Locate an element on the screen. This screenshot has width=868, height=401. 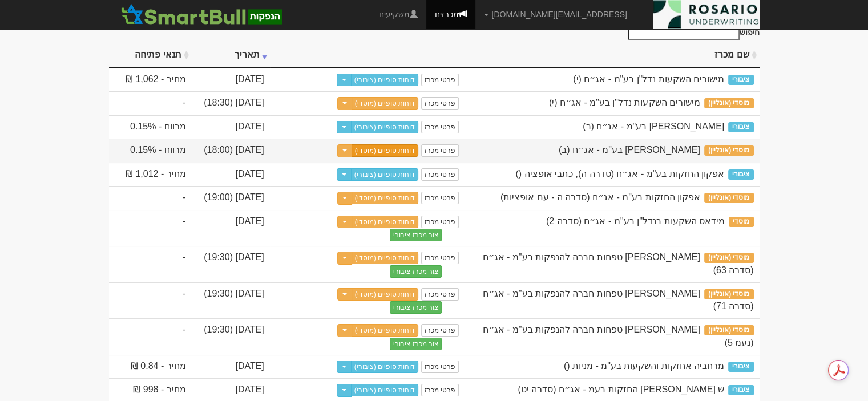
span: מוסדי is located at coordinates (740, 222).